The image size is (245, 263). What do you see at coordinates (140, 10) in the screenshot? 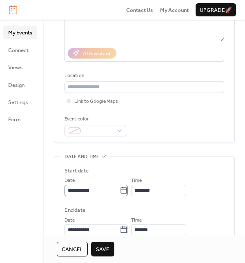
I see `a: Contact Us` at bounding box center [140, 10].